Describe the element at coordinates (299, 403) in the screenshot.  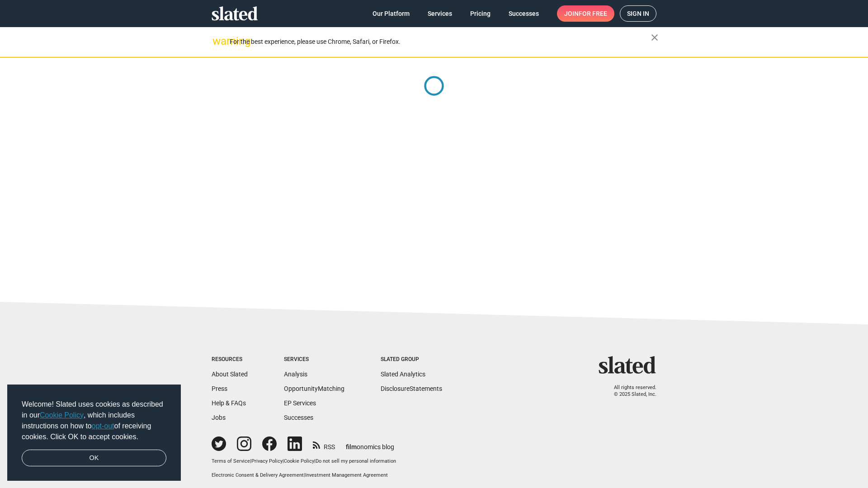
I see `a: EP Services` at that location.